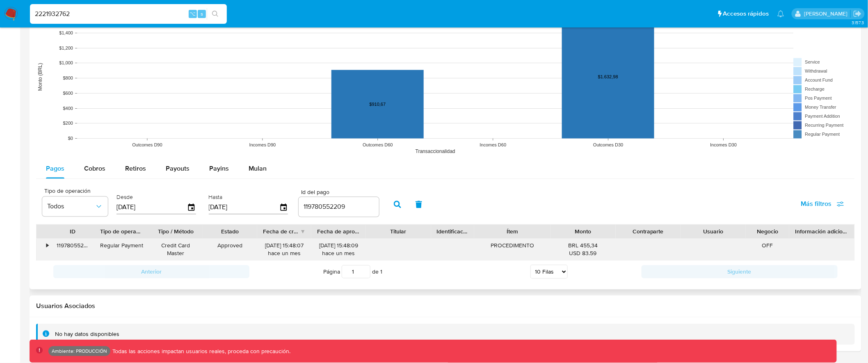  I want to click on p: Ambiente: PRODUCCIÓN, so click(79, 351).